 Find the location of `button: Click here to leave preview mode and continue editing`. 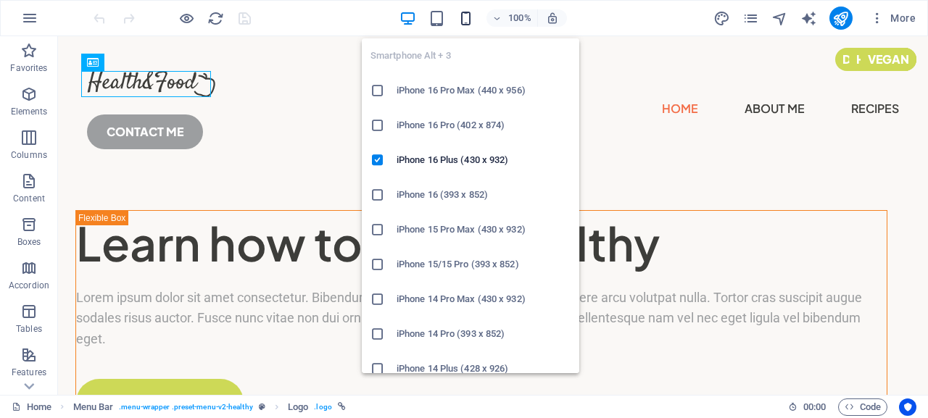

button: Click here to leave preview mode and continue editing is located at coordinates (186, 18).